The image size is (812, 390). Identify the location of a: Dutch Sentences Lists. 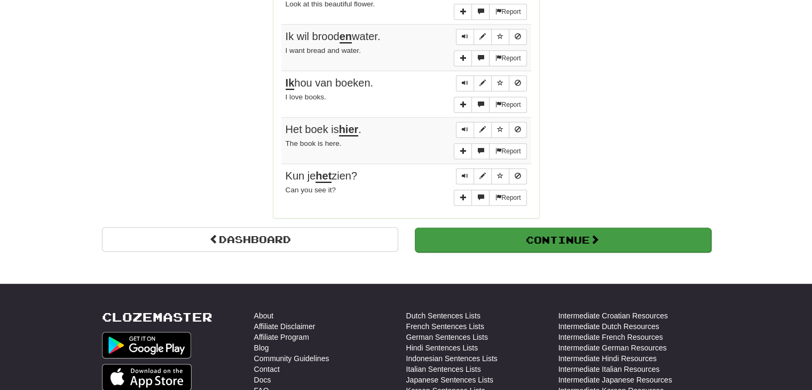
(443, 315).